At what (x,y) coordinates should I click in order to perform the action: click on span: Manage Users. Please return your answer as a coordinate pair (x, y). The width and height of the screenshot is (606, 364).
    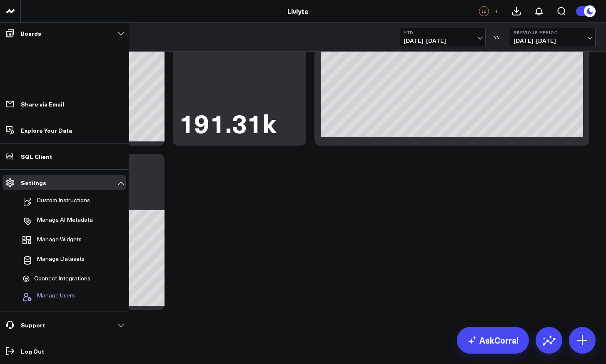
    Looking at the image, I should click on (56, 297).